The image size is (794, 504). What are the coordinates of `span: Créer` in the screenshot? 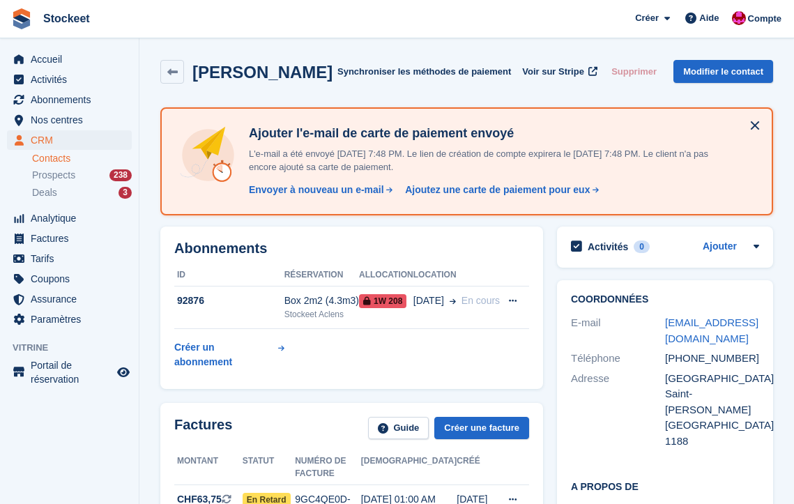 It's located at (647, 18).